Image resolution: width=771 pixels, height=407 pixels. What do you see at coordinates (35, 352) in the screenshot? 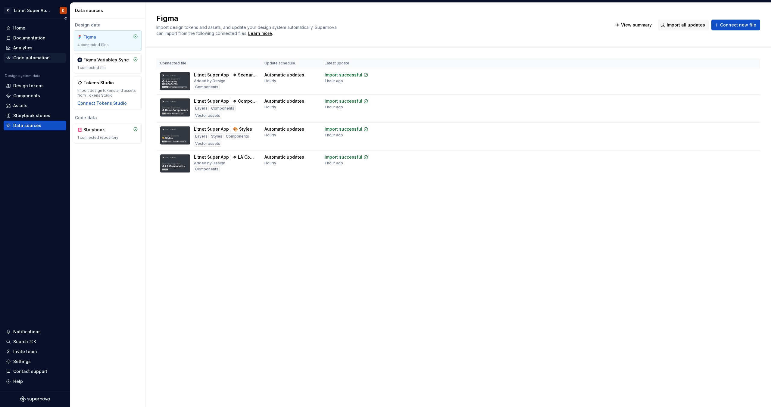
I see `a: Invite team` at bounding box center [35, 352].